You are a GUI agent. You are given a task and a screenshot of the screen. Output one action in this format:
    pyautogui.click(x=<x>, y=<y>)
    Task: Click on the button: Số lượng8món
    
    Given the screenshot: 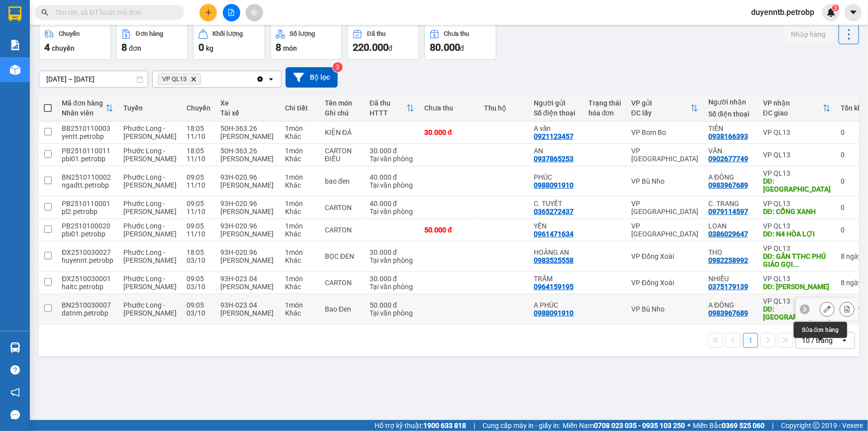 What is the action you would take?
    pyautogui.click(x=306, y=42)
    